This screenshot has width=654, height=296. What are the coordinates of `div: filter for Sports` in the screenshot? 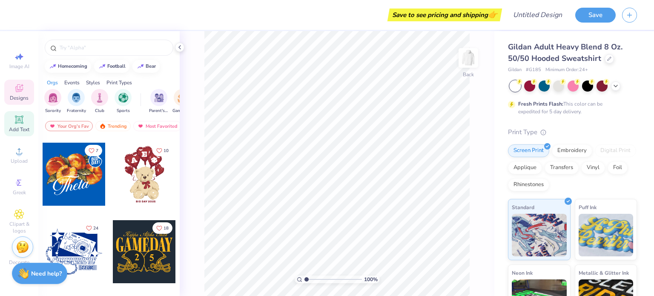 It's located at (123, 101).